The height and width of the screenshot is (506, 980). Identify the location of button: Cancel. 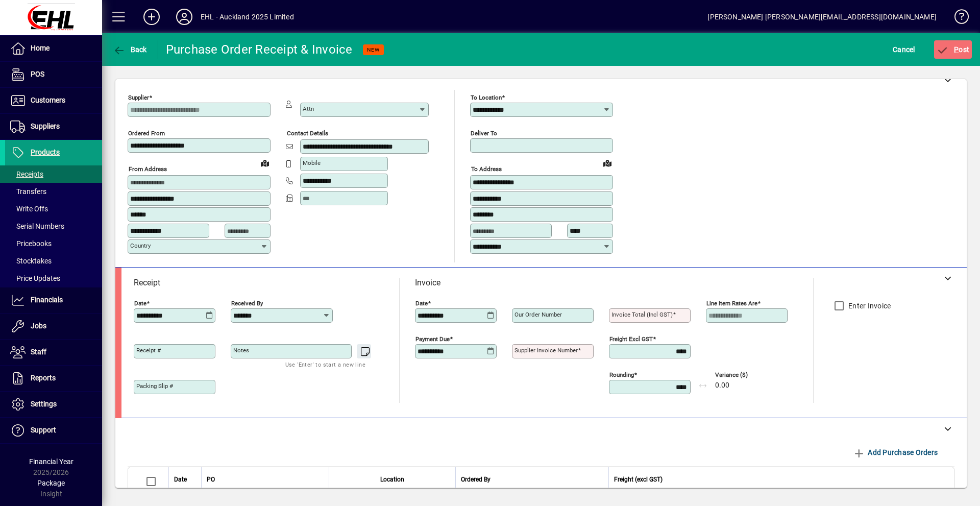
(904, 49).